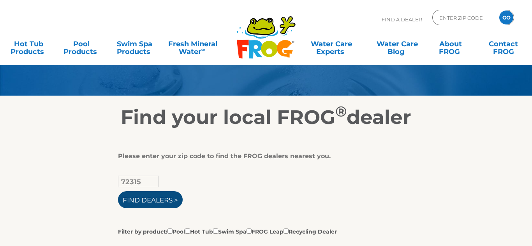 The image size is (532, 246). I want to click on a: PoolProducts, so click(81, 44).